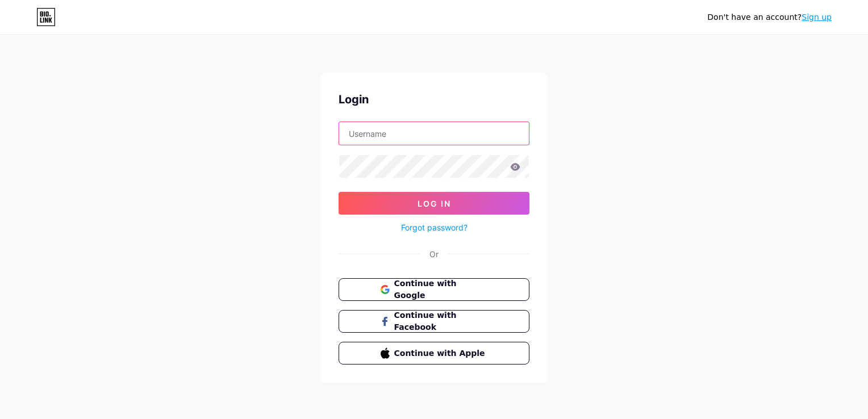 The width and height of the screenshot is (868, 419). What do you see at coordinates (434, 290) in the screenshot?
I see `a: Continue with Google` at bounding box center [434, 290].